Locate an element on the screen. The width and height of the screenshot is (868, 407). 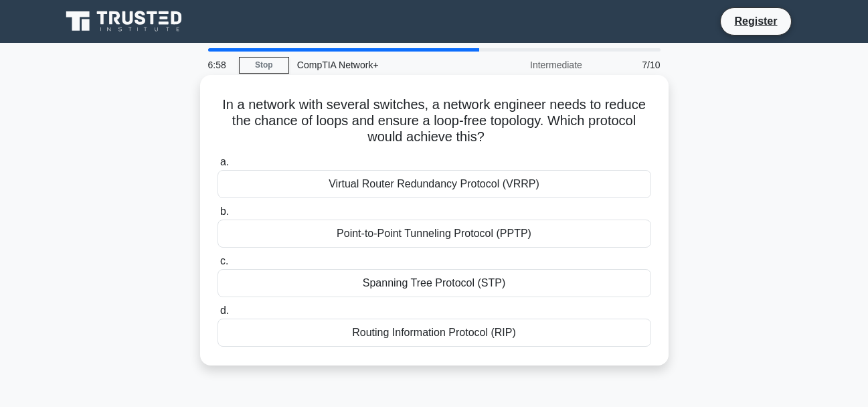
div: CompTIA Network+ is located at coordinates (381, 65).